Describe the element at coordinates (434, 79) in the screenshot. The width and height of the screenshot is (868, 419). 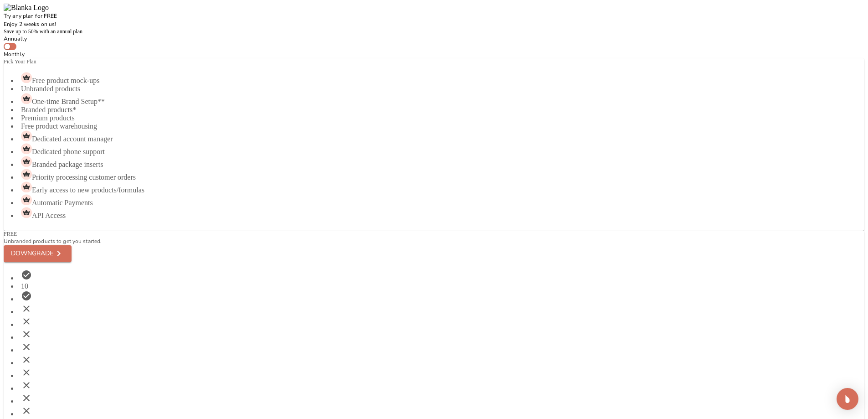
I see `li: Free product mock-ups` at that location.